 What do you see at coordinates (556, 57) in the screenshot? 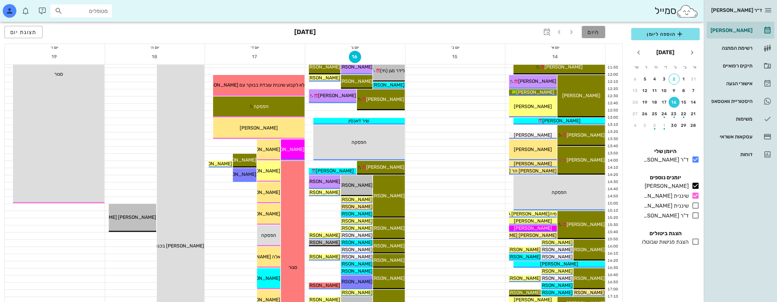
I see `button: 14` at bounding box center [556, 57].